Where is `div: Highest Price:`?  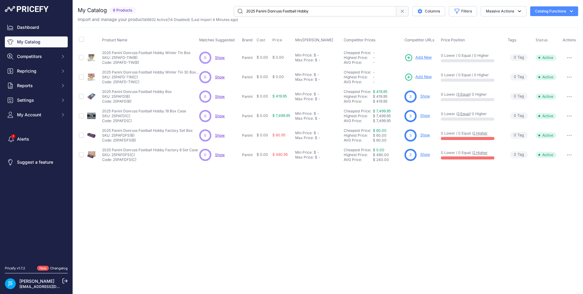 div: Highest Price: is located at coordinates (359, 58).